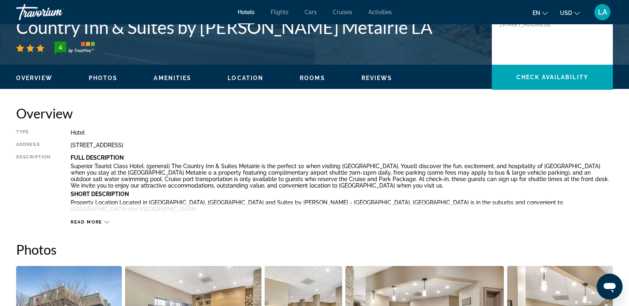  What do you see at coordinates (245, 78) in the screenshot?
I see `span: Location` at bounding box center [245, 78].